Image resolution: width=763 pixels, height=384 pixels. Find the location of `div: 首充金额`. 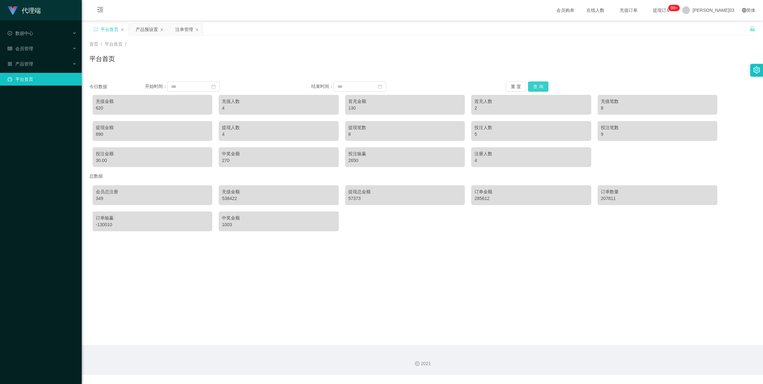

div: 首充金额 is located at coordinates (405, 101).